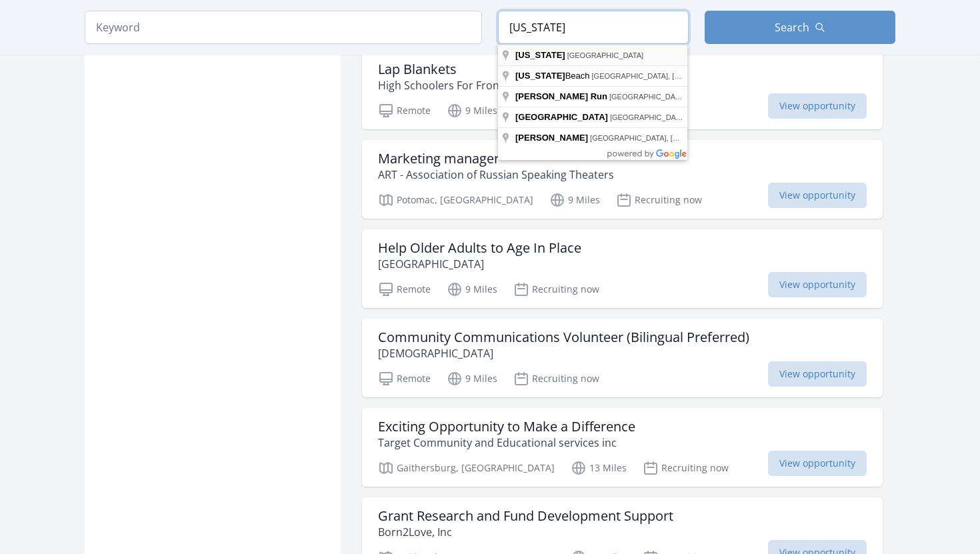  Describe the element at coordinates (507, 443) in the screenshot. I see `p: Target Community and Educational services inc` at that location.